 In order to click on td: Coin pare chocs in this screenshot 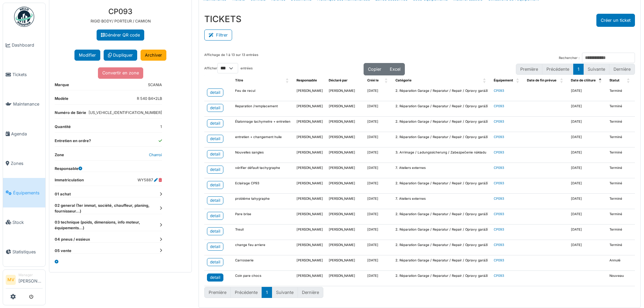, I will do `click(263, 279)`.